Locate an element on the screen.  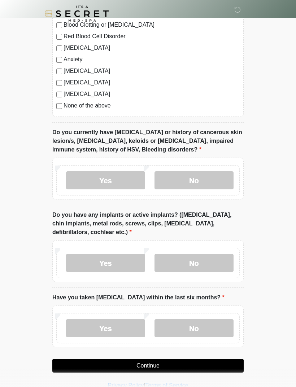
input: Red Blood Cell Disorder is located at coordinates (59, 37).